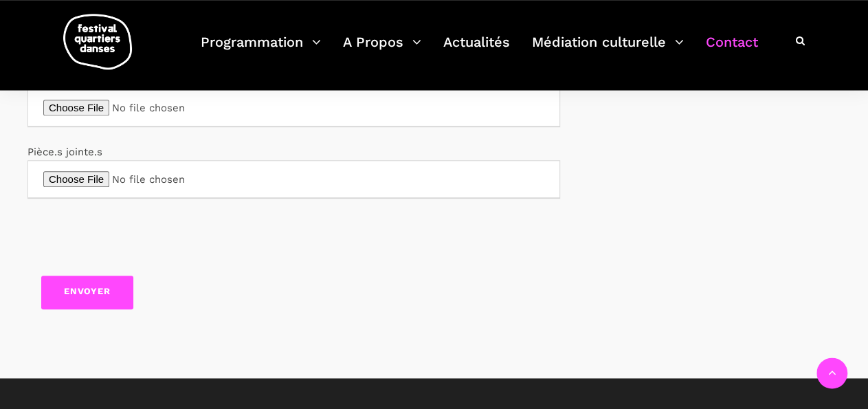 Image resolution: width=868 pixels, height=409 pixels. I want to click on img: logo-fqd-med, so click(97, 41).